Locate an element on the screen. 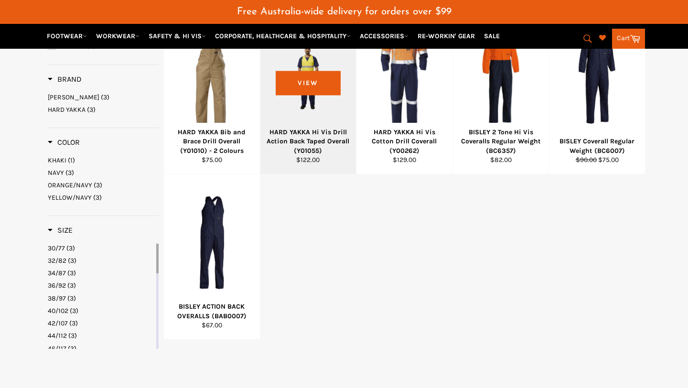  a: SAFETY & HI VIS is located at coordinates (177, 36).